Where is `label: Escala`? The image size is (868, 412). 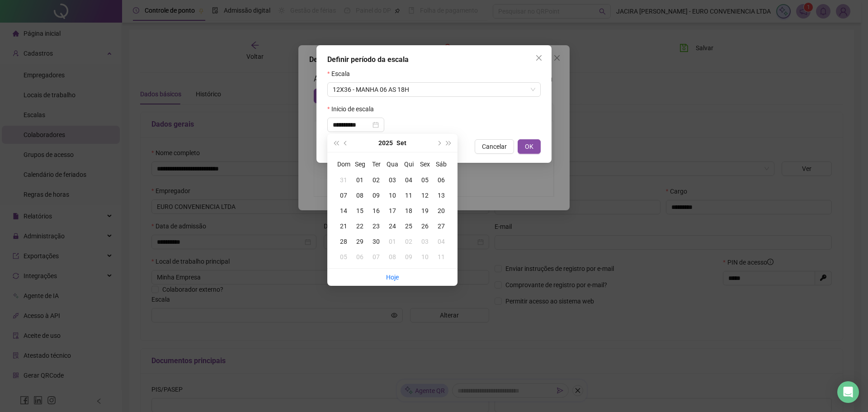 label: Escala is located at coordinates (341, 73).